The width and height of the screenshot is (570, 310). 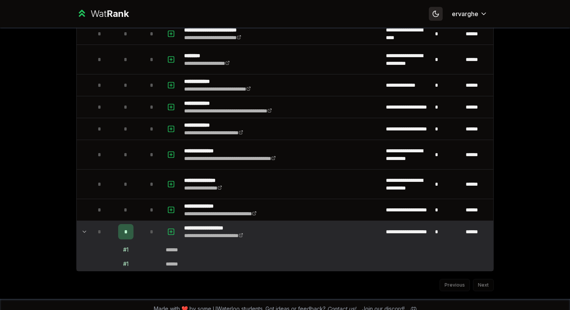 I want to click on button: ervarghe, so click(x=469, y=14).